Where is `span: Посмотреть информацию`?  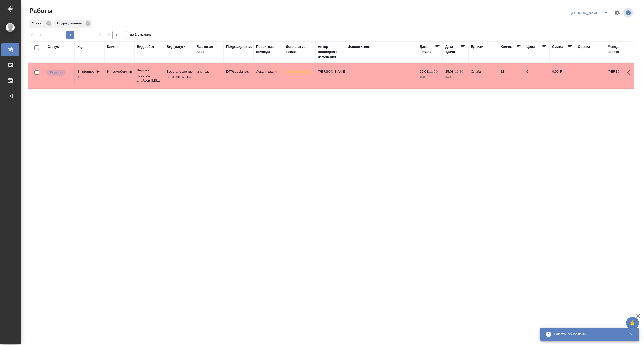 span: Посмотреть информацию is located at coordinates (629, 13).